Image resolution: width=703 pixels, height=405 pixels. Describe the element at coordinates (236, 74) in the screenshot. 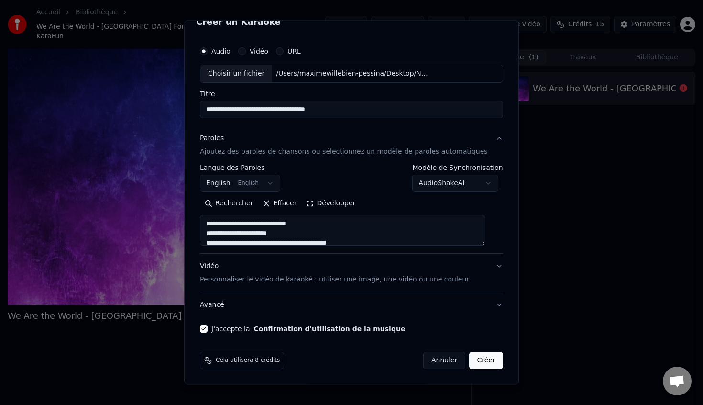

I see `div: Choisir un fichier` at that location.